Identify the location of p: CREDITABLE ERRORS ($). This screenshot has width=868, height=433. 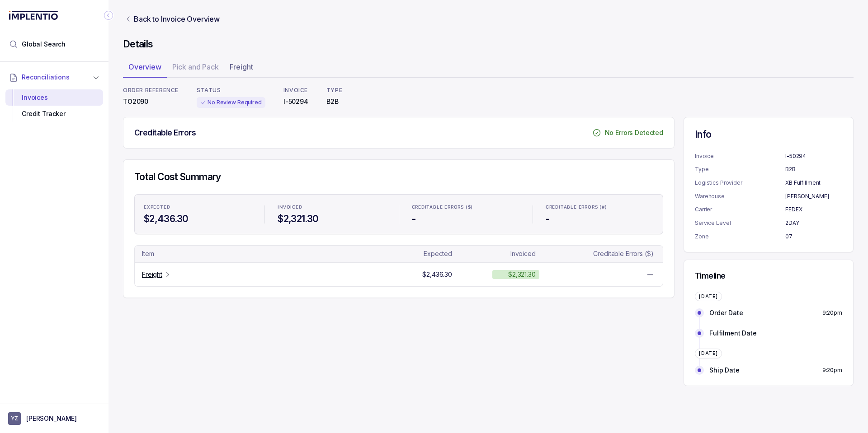
(442, 207).